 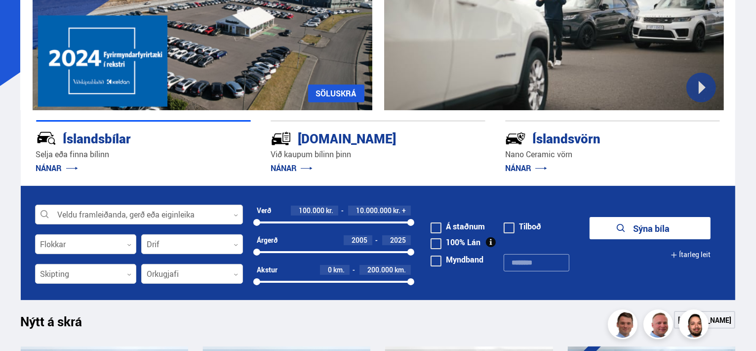 What do you see at coordinates (516, 138) in the screenshot?
I see `img: -Svtn6bYgwAsiwNX.svg` at bounding box center [516, 138].